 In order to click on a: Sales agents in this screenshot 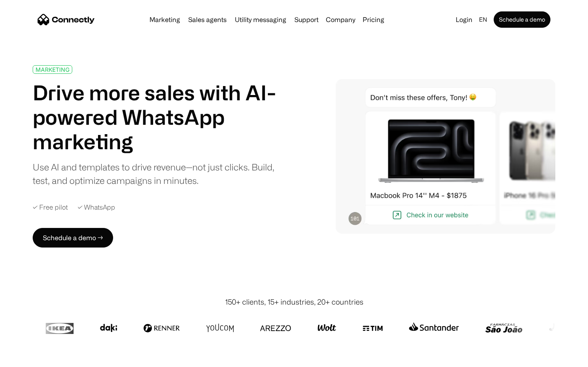, I will do `click(207, 20)`.